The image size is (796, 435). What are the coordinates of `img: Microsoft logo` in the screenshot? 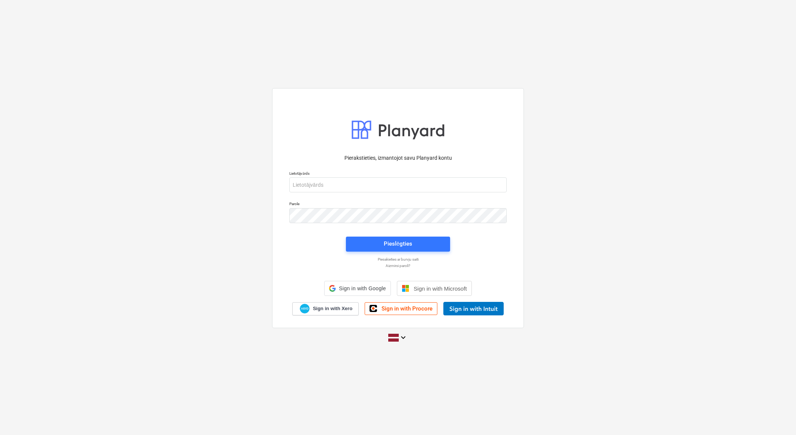 It's located at (406, 288).